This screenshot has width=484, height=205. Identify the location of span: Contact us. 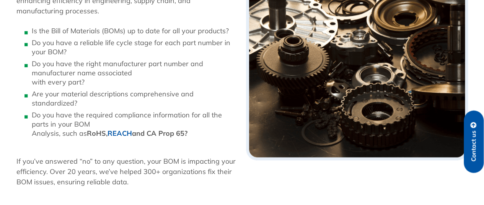
(474, 146).